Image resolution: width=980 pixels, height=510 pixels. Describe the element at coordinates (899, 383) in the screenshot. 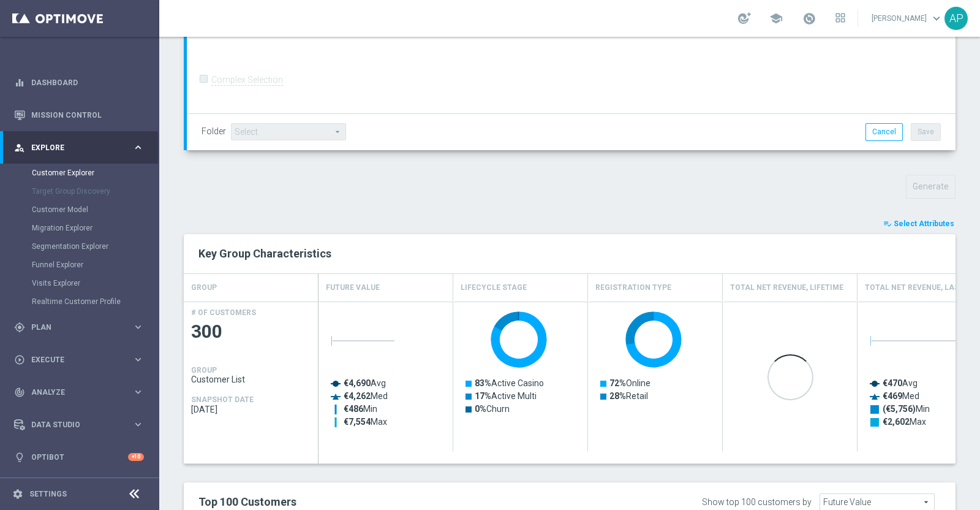

I see `text: Avg` at that location.